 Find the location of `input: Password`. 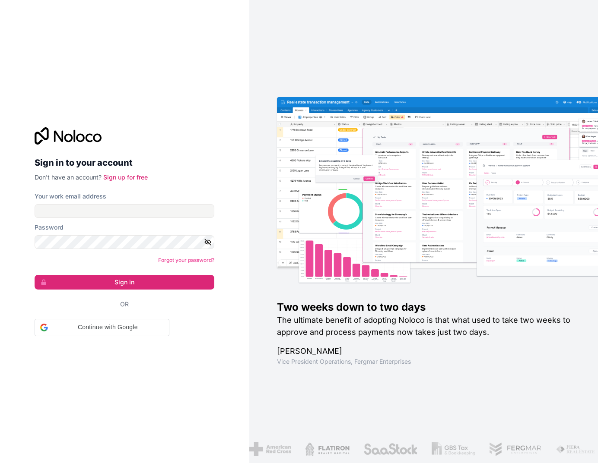

input: Password is located at coordinates (124, 242).